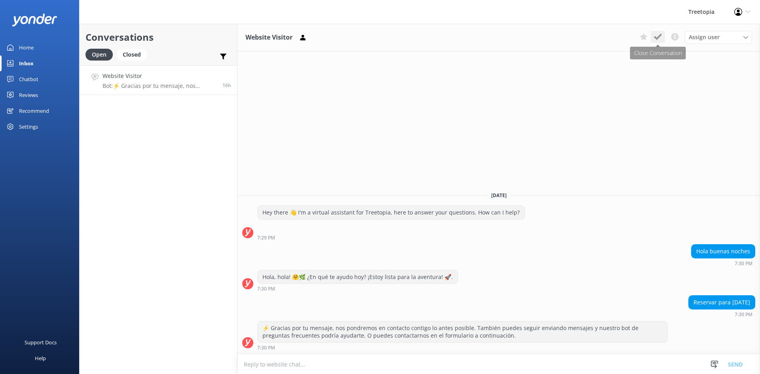 This screenshot has width=760, height=374. I want to click on div: Inbox, so click(26, 63).